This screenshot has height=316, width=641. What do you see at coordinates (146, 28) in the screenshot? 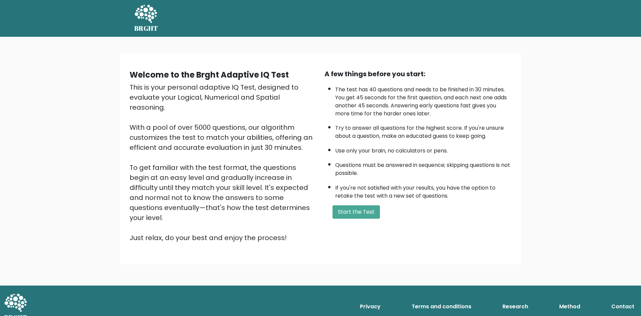
I see `h5: BRGHT` at bounding box center [146, 28].